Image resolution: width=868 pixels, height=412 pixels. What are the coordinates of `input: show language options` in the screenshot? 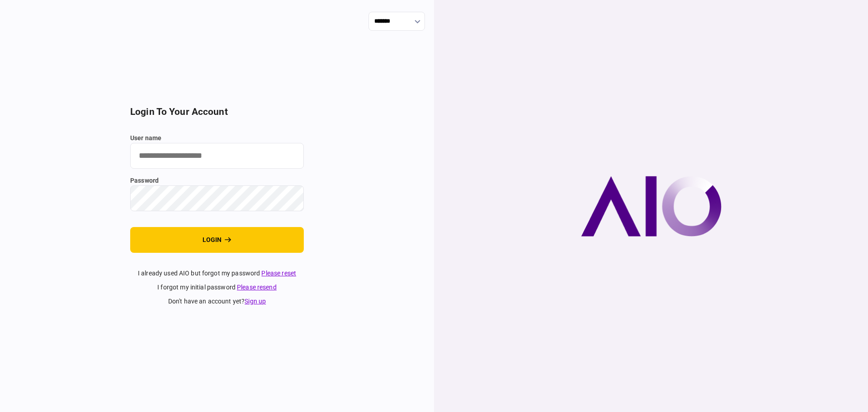 It's located at (397, 21).